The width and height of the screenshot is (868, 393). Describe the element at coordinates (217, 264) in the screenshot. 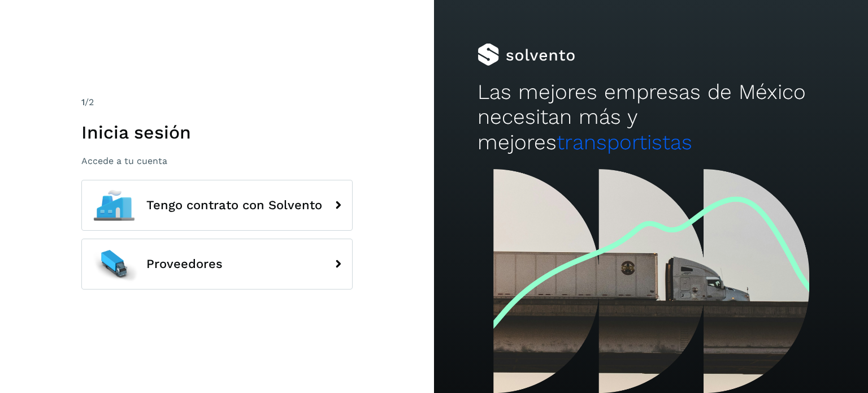

I see `button: Proveedores` at that location.